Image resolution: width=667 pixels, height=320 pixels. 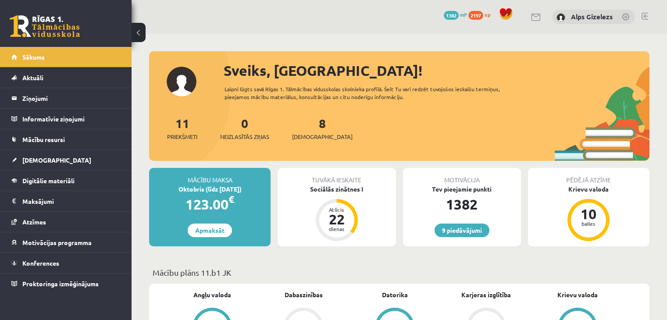 I want to click on a: Alps Gizelezs, so click(x=592, y=17).